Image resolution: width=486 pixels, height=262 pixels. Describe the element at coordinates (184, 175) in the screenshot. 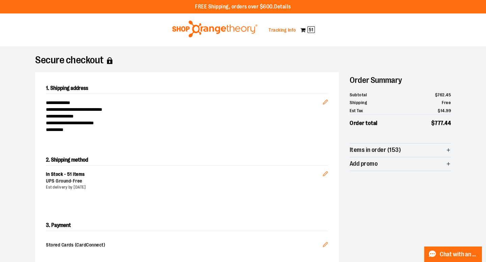

I see `div: In Stock - 51 items` at that location.